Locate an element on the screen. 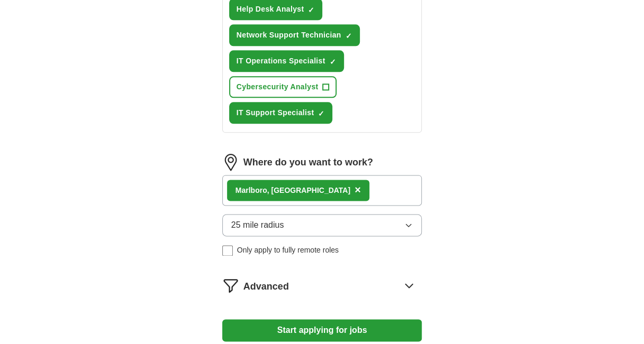 Image resolution: width=644 pixels, height=344 pixels. span: Cybersecurity Analyst is located at coordinates (277, 86).